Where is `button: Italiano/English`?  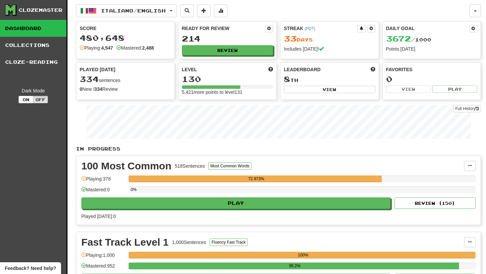
button: Italiano/English is located at coordinates (126, 11).